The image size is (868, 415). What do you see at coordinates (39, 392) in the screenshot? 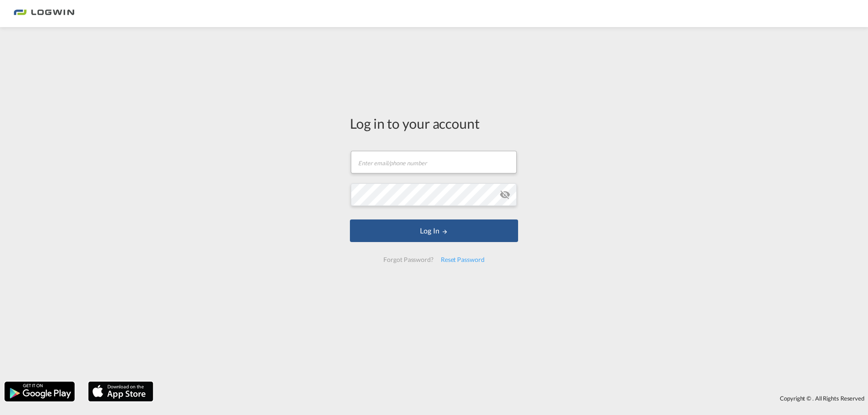
I see `img: google.png` at bounding box center [39, 392].